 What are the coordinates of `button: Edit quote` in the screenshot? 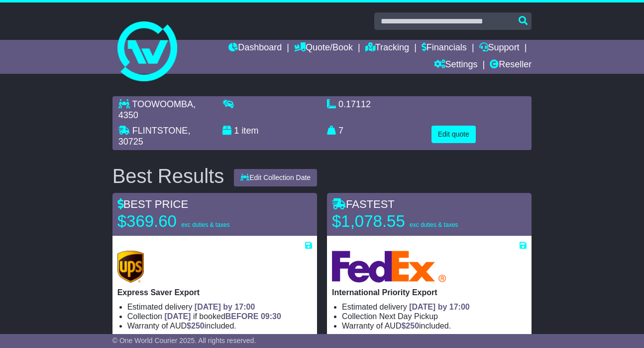 It's located at (453, 134).